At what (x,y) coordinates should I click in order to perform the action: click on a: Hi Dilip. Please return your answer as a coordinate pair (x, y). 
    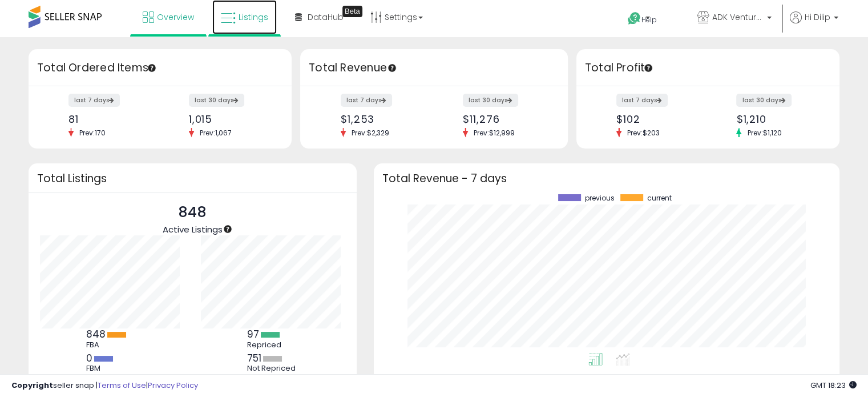
    Looking at the image, I should click on (814, 24).